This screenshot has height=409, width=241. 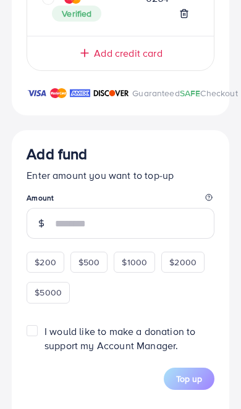 I want to click on span: $1000, so click(x=134, y=262).